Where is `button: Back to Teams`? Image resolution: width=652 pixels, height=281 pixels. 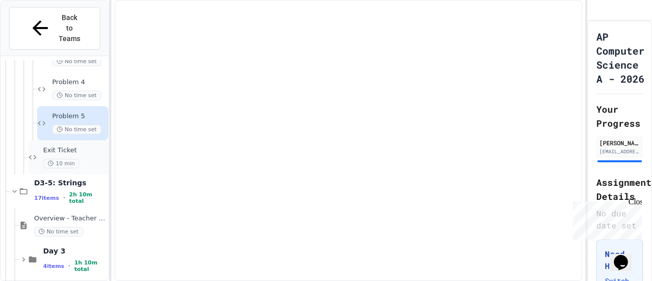
button: Back to Teams is located at coordinates (55, 28).